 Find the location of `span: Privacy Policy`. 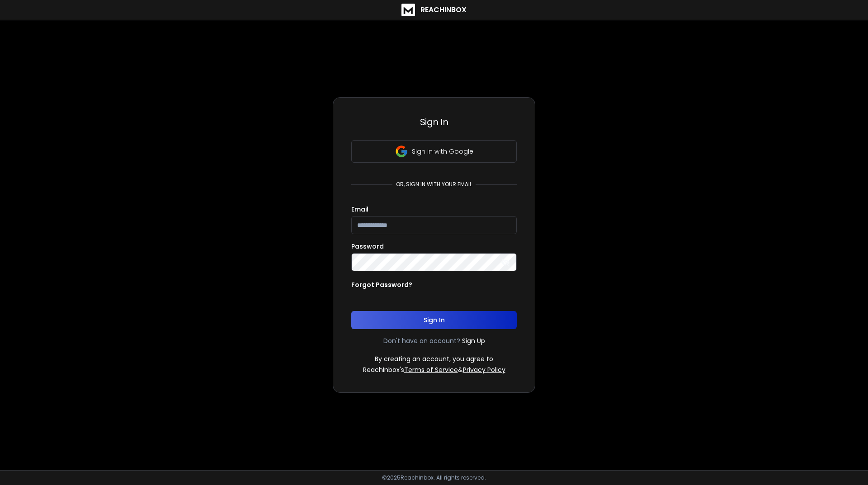

span: Privacy Policy is located at coordinates (484, 369).